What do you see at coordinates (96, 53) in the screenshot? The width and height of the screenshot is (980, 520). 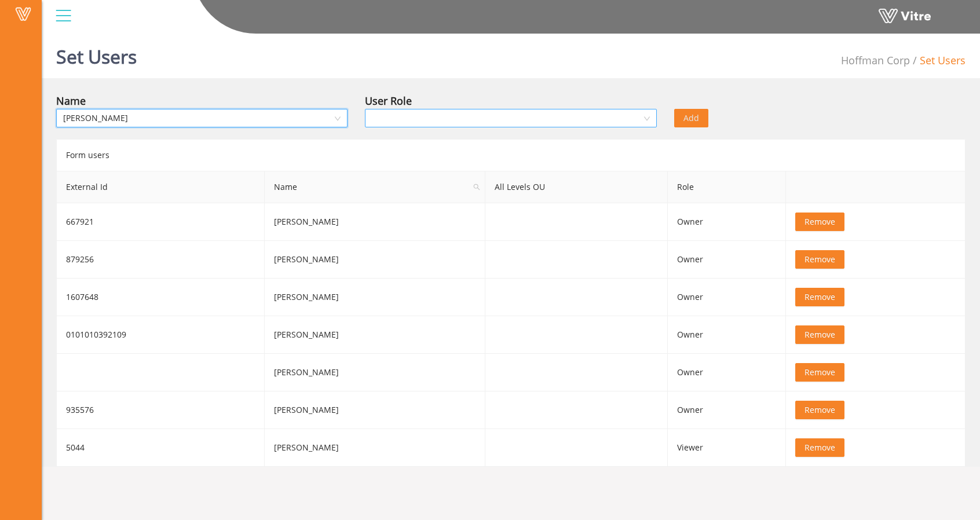 I see `h1: Set Users` at bounding box center [96, 53].